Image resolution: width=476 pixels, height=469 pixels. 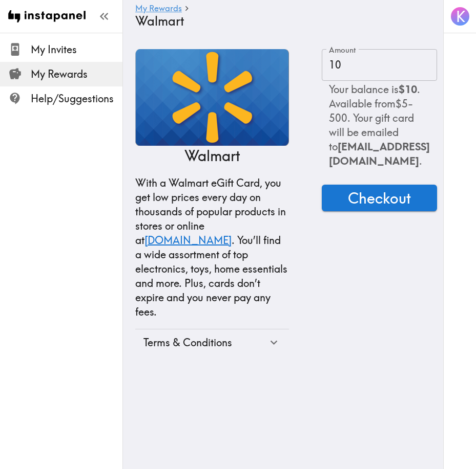 What do you see at coordinates (379, 198) in the screenshot?
I see `span: Checkout` at bounding box center [379, 198].